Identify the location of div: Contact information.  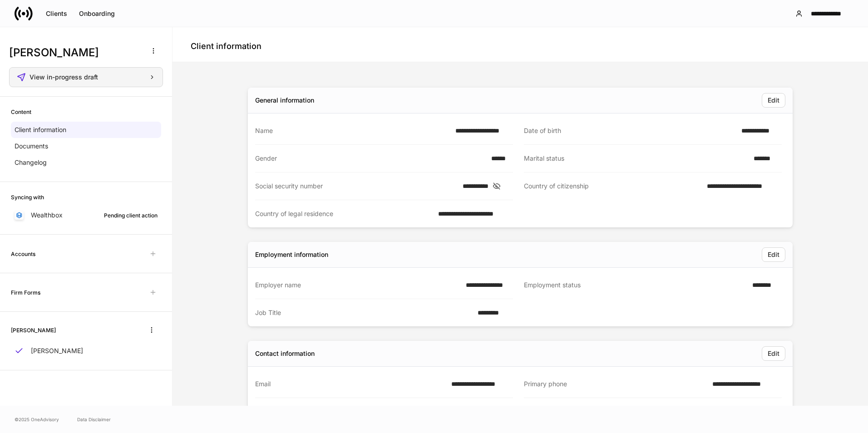
(285, 354).